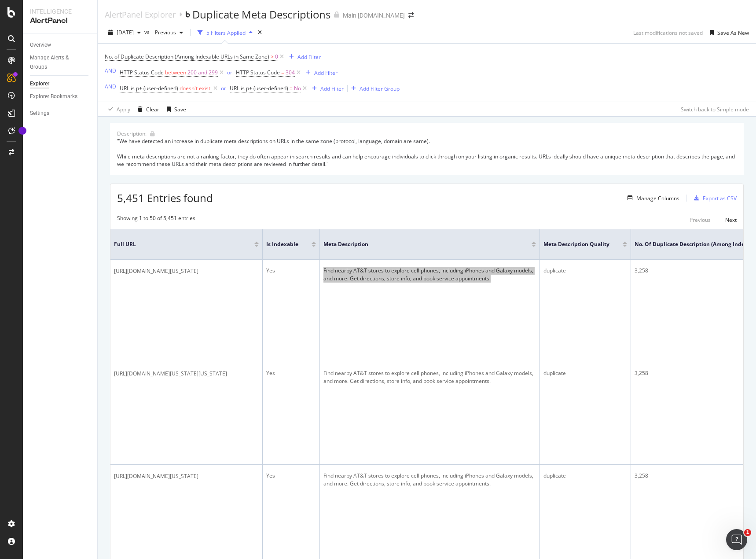  What do you see at coordinates (117, 109) in the screenshot?
I see `button: Apply` at bounding box center [117, 109].